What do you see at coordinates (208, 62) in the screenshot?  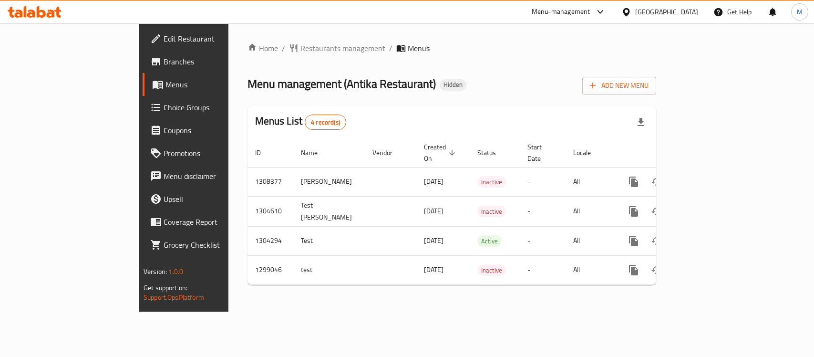 I see `a: Branches` at bounding box center [208, 62].